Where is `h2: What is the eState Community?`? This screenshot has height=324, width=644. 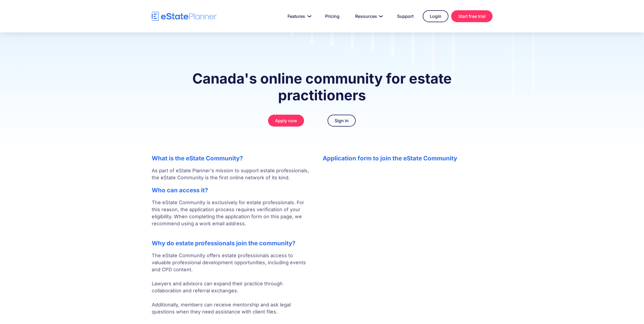
h2: What is the eState Community? is located at coordinates (232, 158).